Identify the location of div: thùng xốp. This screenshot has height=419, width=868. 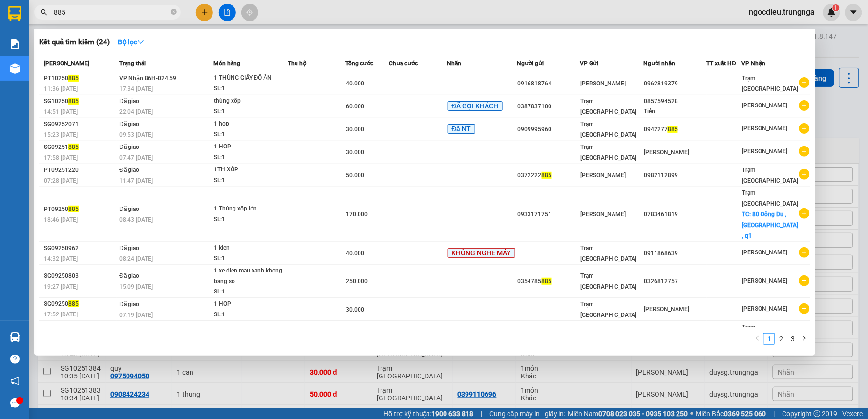
(251, 101).